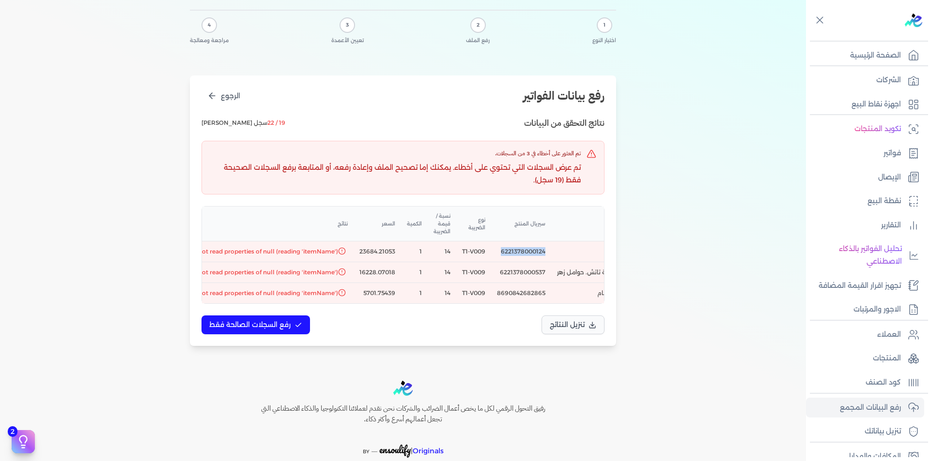 This screenshot has width=930, height=461. Describe the element at coordinates (865, 255) in the screenshot. I see `a: تحليل الفواتير بالذكاء الاصطناعي` at that location.